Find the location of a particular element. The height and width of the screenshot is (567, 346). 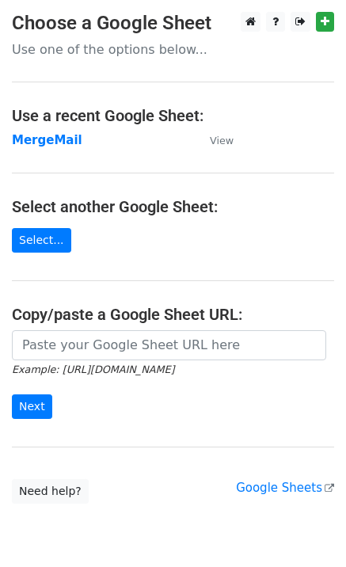

p: Use one of the options below... is located at coordinates (173, 49).